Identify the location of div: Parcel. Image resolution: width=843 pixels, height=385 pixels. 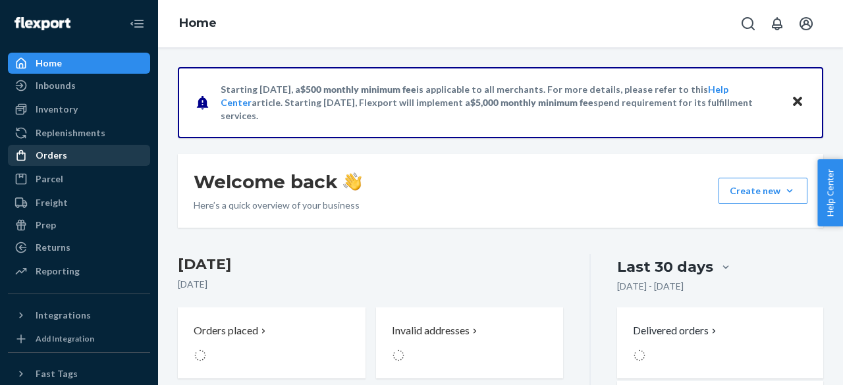
(49, 179).